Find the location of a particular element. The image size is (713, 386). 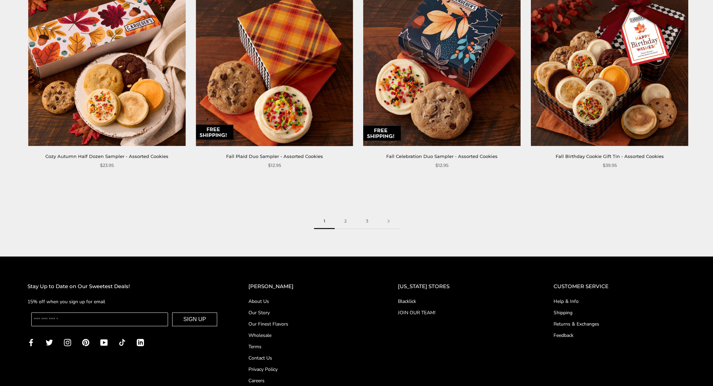

a: JOIN OUR TEAM! is located at coordinates (462, 313).